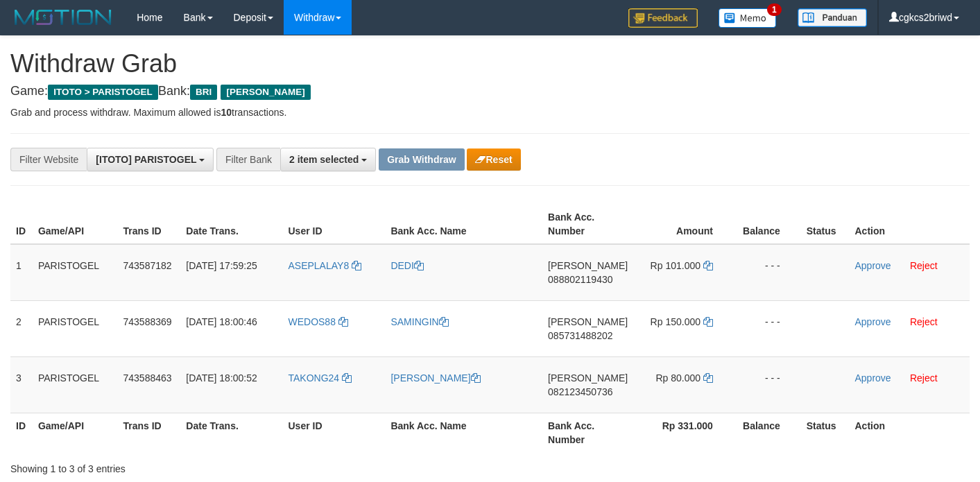 The image size is (980, 482). Describe the element at coordinates (311, 322) in the screenshot. I see `span: WEDOS88` at that location.